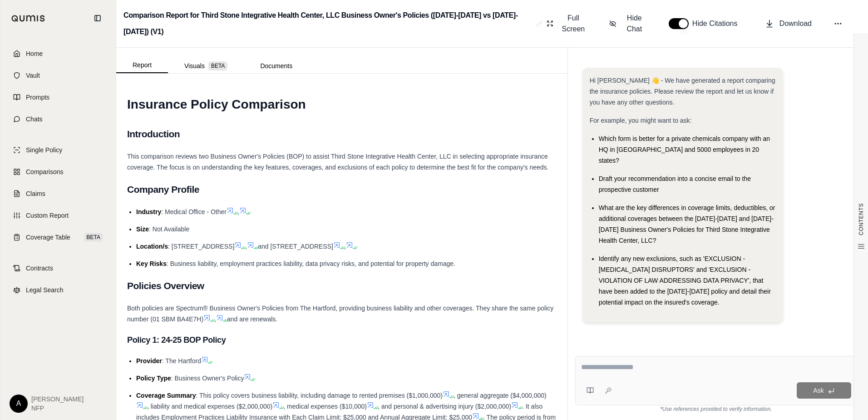 This screenshot has height=420, width=868. I want to click on span: For example, you might want to ask:, so click(640, 121).